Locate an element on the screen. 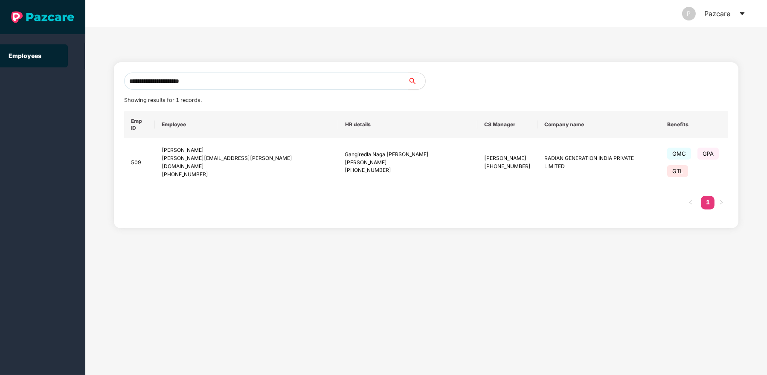 The image size is (767, 375). span: left is located at coordinates (691, 202).